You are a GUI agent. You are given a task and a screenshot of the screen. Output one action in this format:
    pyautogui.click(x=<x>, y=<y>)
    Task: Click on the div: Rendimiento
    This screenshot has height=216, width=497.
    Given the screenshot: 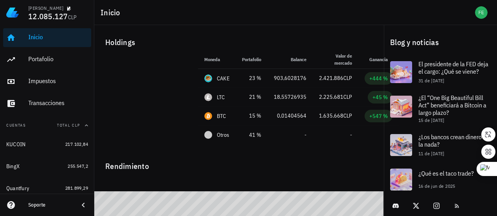 What is the action you would take?
    pyautogui.click(x=239, y=163)
    